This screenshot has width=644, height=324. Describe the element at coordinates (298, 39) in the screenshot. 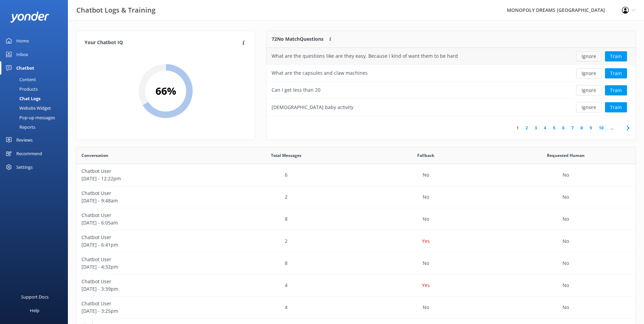

I see `p: 72 No Match Questions` at that location.